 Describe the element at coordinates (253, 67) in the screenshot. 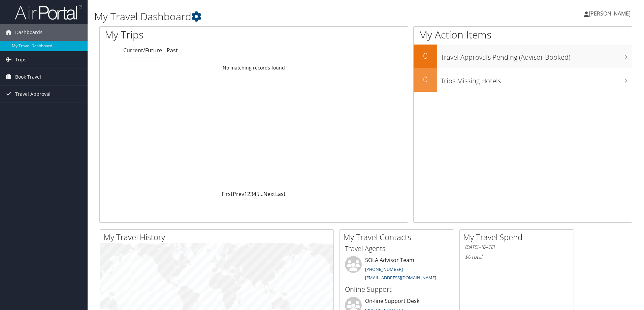

I see `td: No matching records found` at that location.